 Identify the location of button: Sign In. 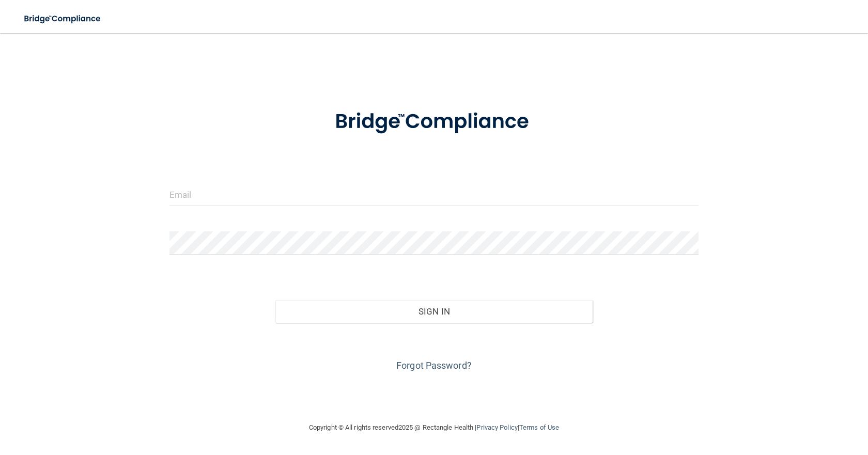
(434, 312).